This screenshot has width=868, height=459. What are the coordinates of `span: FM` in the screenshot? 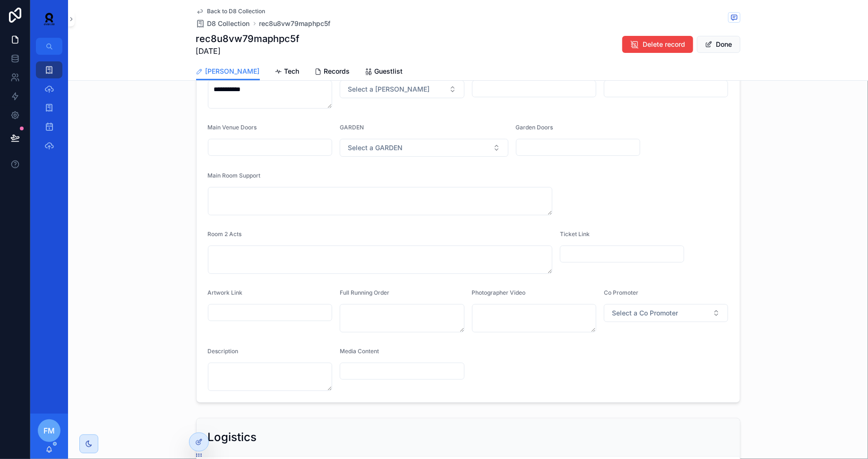 It's located at (49, 430).